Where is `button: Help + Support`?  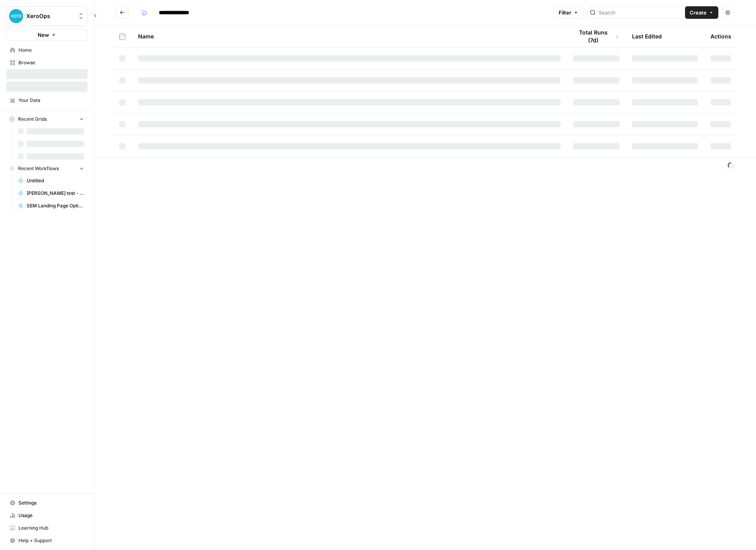 button: Help + Support is located at coordinates (47, 541).